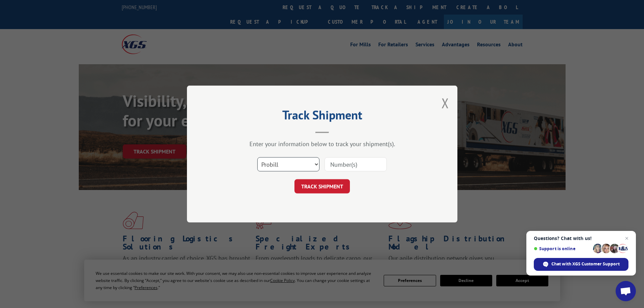 The height and width of the screenshot is (308, 644). Describe the element at coordinates (627, 239) in the screenshot. I see `span: Close chat` at that location.